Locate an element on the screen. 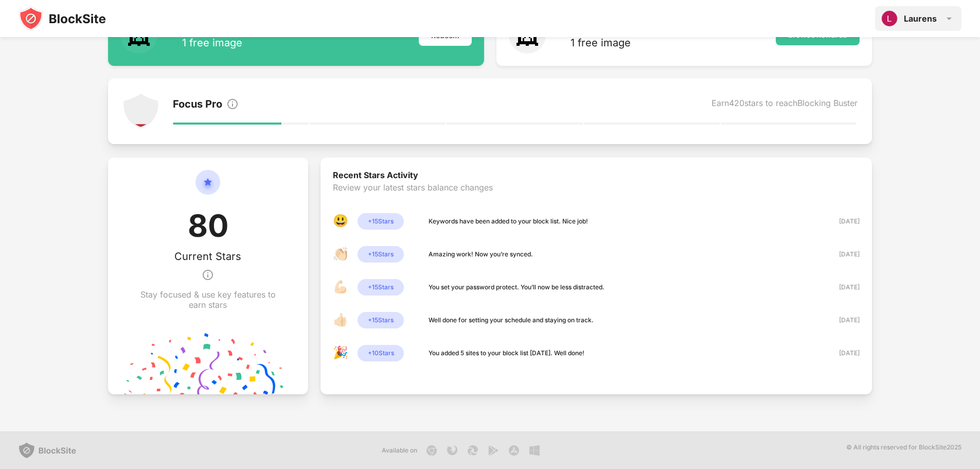 This screenshot has height=469, width=980. div: You set your password protect. You’ll now be less distracted. is located at coordinates (517, 287).